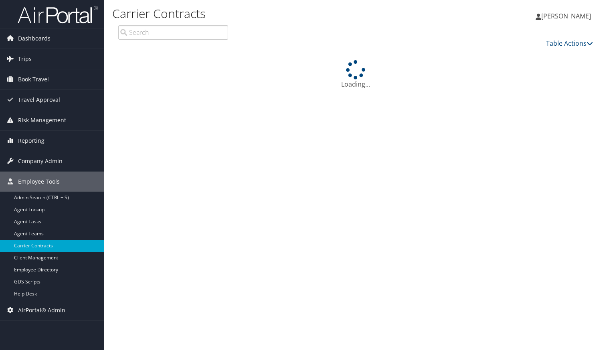 Image resolution: width=607 pixels, height=350 pixels. What do you see at coordinates (34, 38) in the screenshot?
I see `span: Dashboards` at bounding box center [34, 38].